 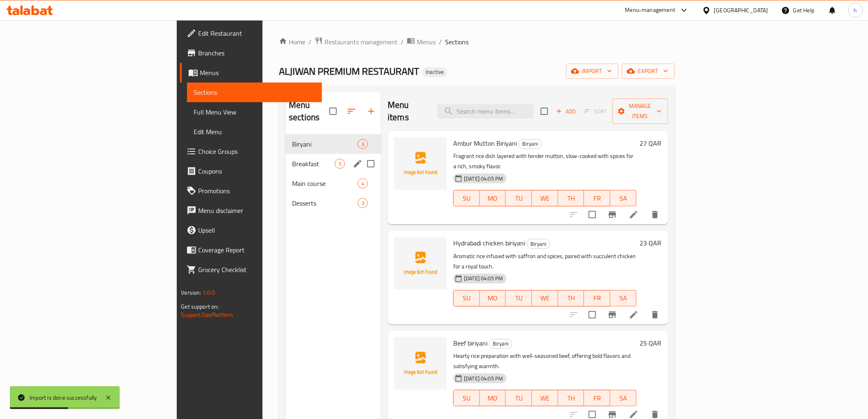 I want to click on span: Add item, so click(x=566, y=111).